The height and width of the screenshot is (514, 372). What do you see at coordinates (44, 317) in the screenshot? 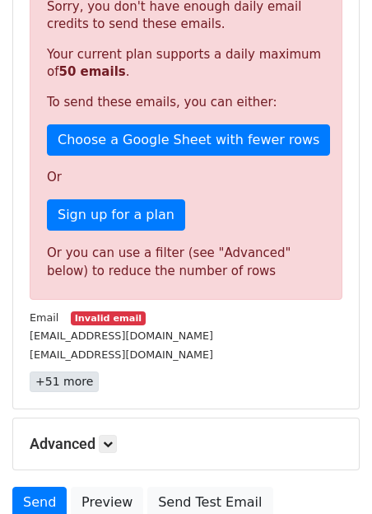
I see `small: Email` at bounding box center [44, 317].